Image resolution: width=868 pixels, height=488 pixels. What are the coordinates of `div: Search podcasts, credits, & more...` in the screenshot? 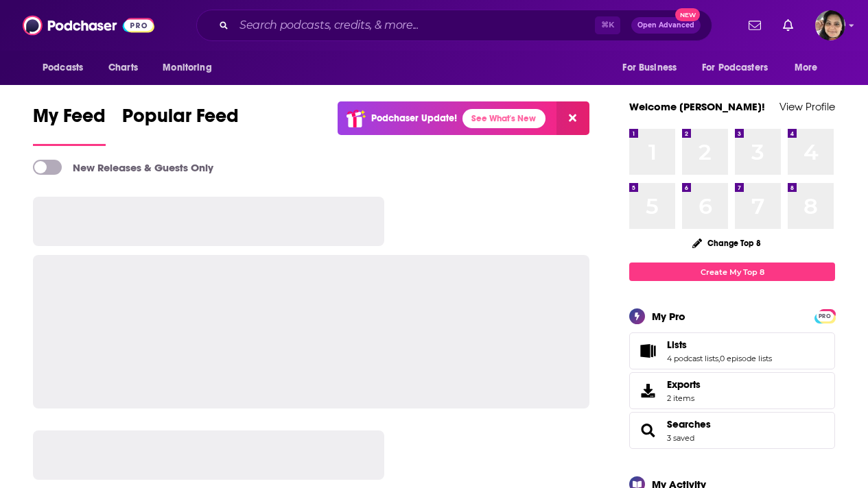 It's located at (454, 25).